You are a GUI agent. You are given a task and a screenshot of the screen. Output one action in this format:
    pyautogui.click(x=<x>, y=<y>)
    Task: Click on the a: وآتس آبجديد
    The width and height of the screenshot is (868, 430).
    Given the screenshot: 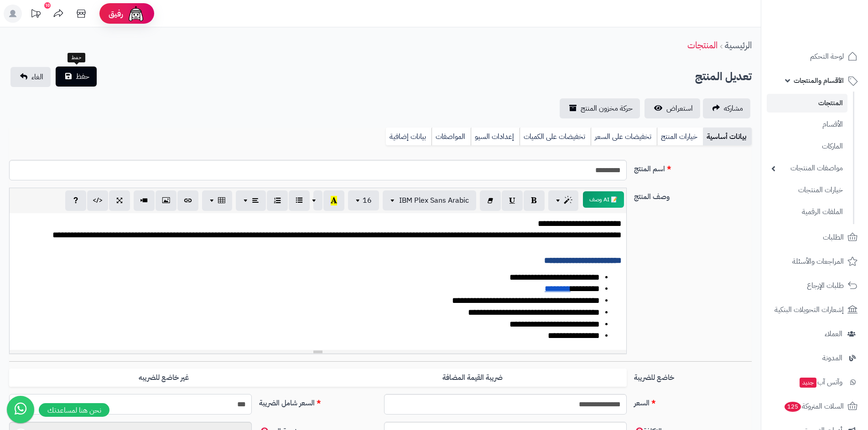 What is the action you would take?
    pyautogui.click(x=814, y=382)
    